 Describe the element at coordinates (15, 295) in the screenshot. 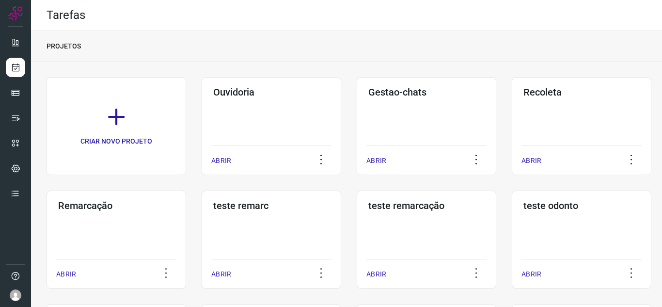

I see `img: avatar-user-boy.jpg` at that location.